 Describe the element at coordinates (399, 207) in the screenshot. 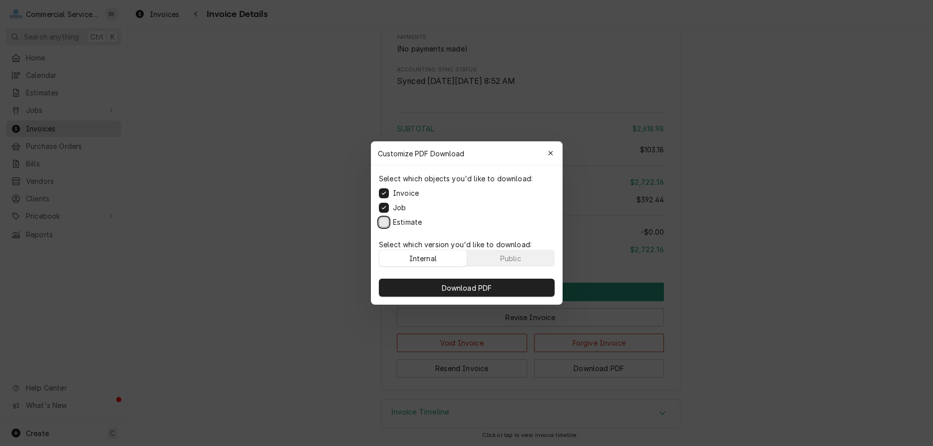

I see `label: Job` at that location.